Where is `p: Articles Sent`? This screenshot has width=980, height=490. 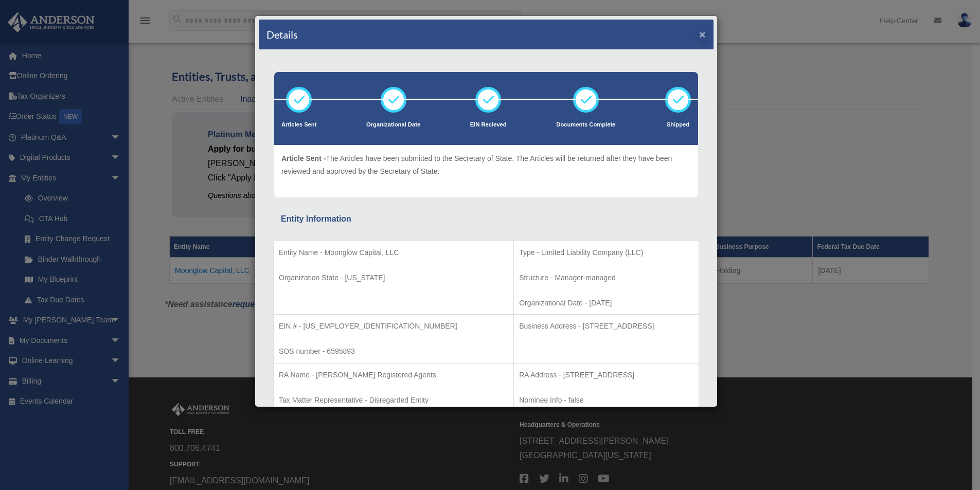
p: Articles Sent is located at coordinates (299, 125).